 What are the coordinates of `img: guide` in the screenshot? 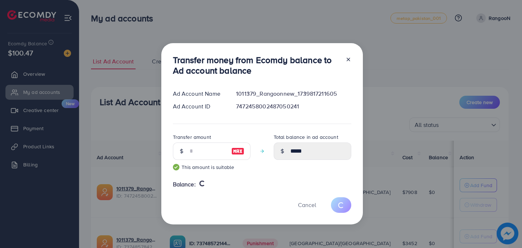 It's located at (176, 167).